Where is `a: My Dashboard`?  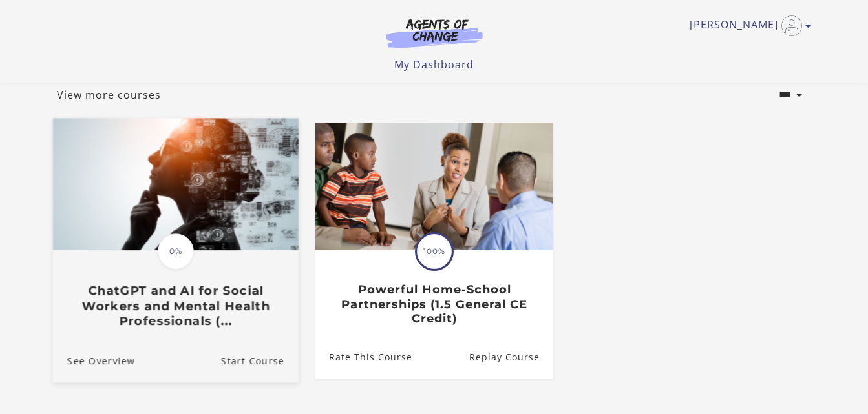
a: My Dashboard is located at coordinates (433, 64).